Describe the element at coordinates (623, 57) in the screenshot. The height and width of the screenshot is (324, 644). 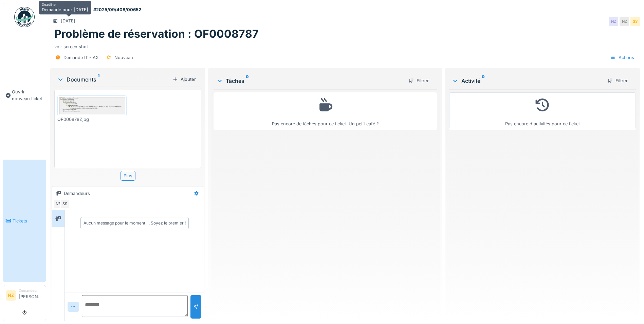
I see `div: Actions` at that location.